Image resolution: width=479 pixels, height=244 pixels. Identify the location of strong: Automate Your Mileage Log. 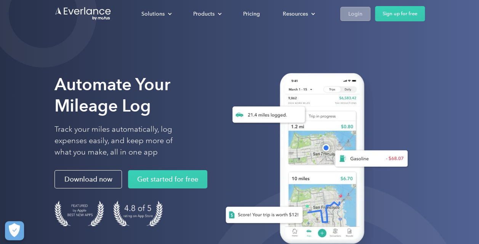
(113, 95).